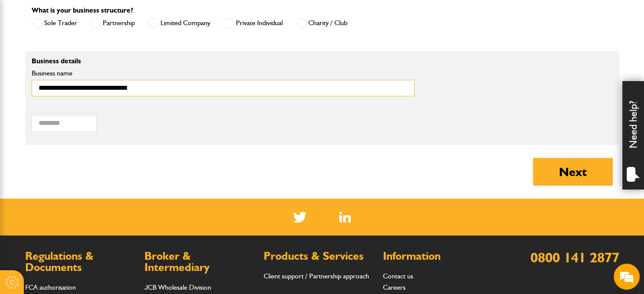  I want to click on em: Start Chat, so click(138, 235).